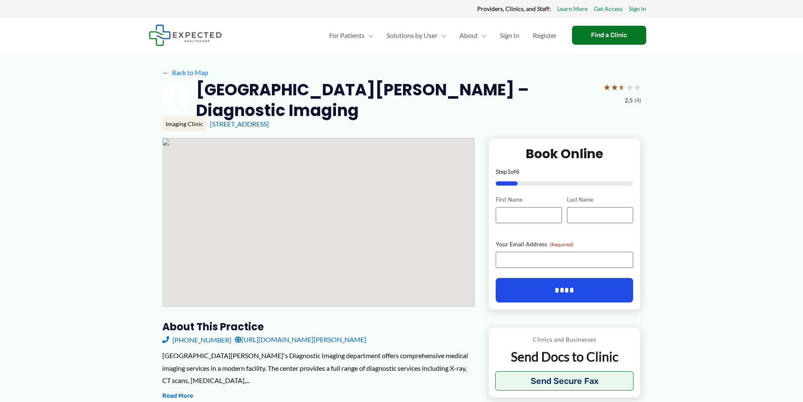  What do you see at coordinates (412, 35) in the screenshot?
I see `span: Solutions by User` at bounding box center [412, 35].